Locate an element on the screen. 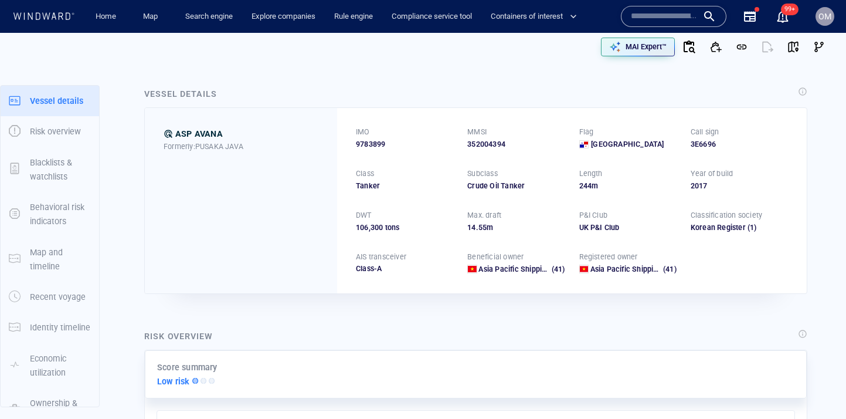 The height and width of the screenshot is (419, 846). button: Compliance service tool is located at coordinates (432, 16).